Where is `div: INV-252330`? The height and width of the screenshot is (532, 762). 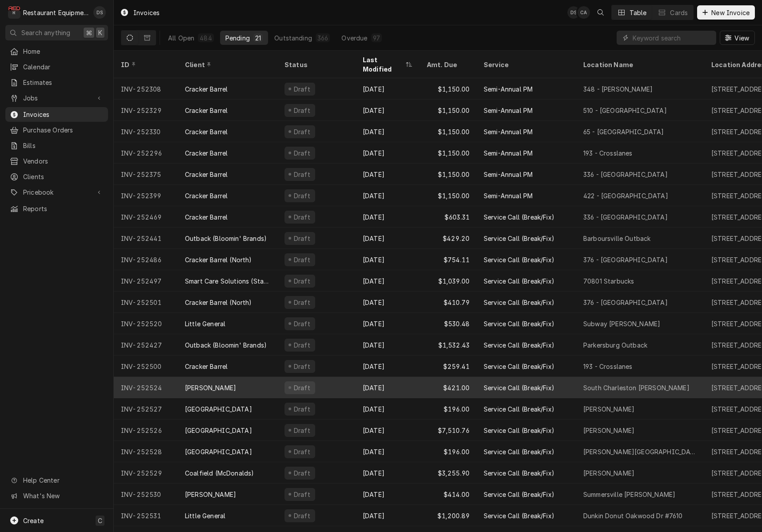
div: INV-252330 is located at coordinates (146, 131).